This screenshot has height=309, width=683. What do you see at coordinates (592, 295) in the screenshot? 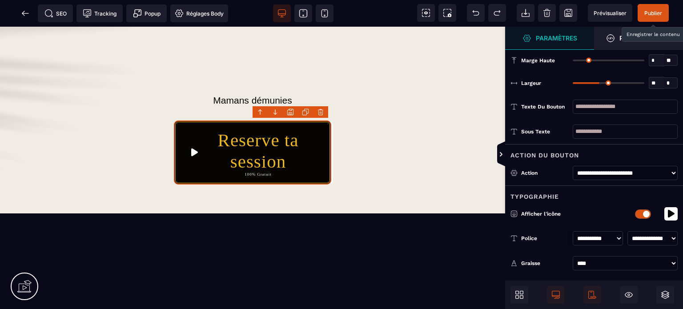
I see `span: Afficher le mobile` at bounding box center [592, 295].